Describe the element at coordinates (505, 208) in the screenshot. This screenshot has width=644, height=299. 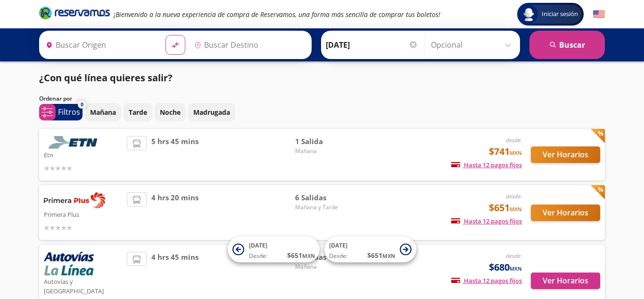
I see `span: $651` at that location.